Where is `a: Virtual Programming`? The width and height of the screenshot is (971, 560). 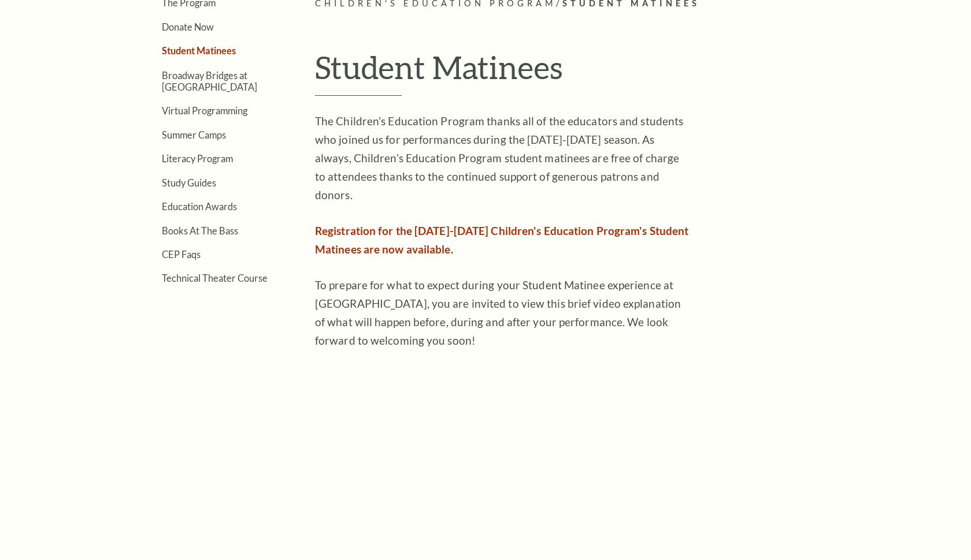
a: Virtual Programming is located at coordinates (205, 110).